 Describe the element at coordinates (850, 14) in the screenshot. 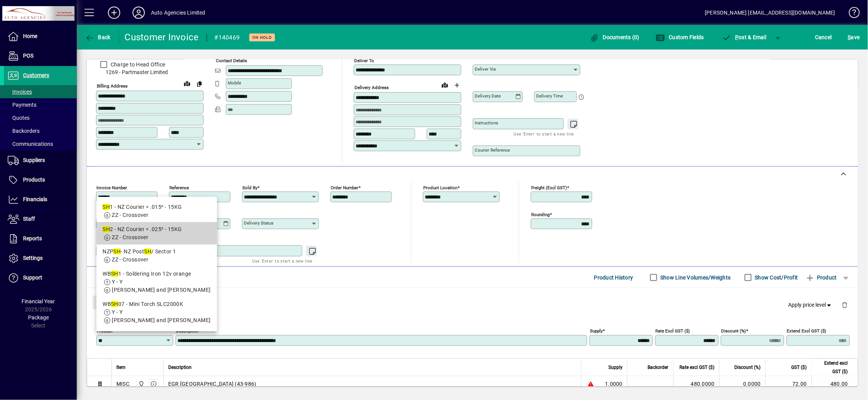

I see `a: Knowledge Base` at that location.